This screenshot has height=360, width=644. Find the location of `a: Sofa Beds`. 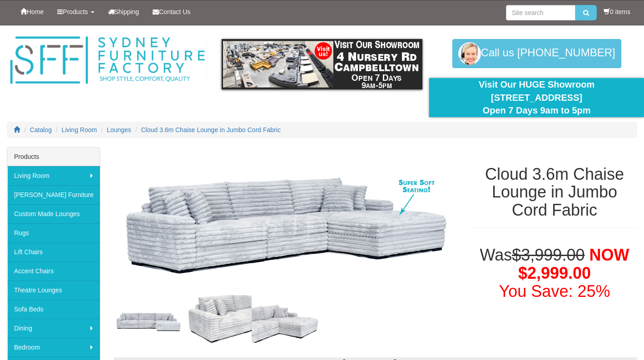

a: Sofa Beds is located at coordinates (53, 309).